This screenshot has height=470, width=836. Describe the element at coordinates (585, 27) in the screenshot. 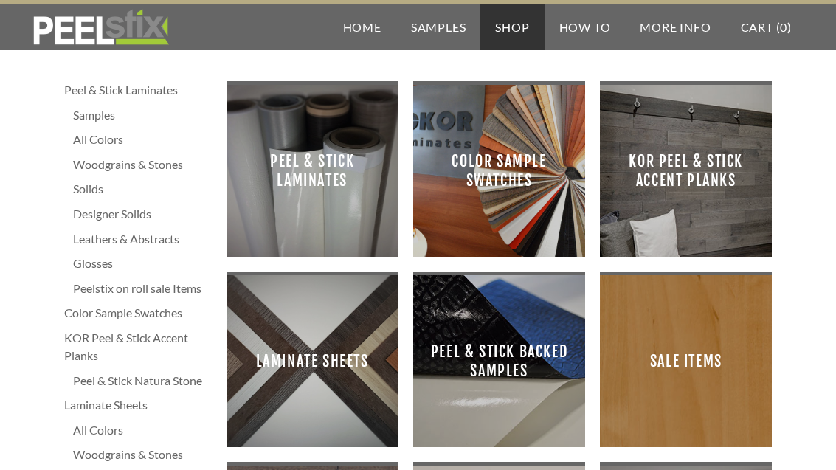

I see `a: How To` at that location.